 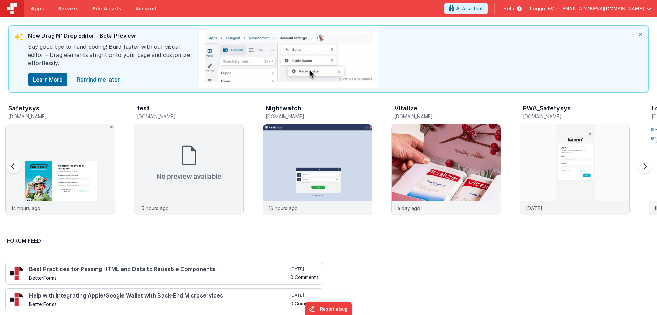 What do you see at coordinates (24, 108) in the screenshot?
I see `h3: Safetysys` at bounding box center [24, 108].